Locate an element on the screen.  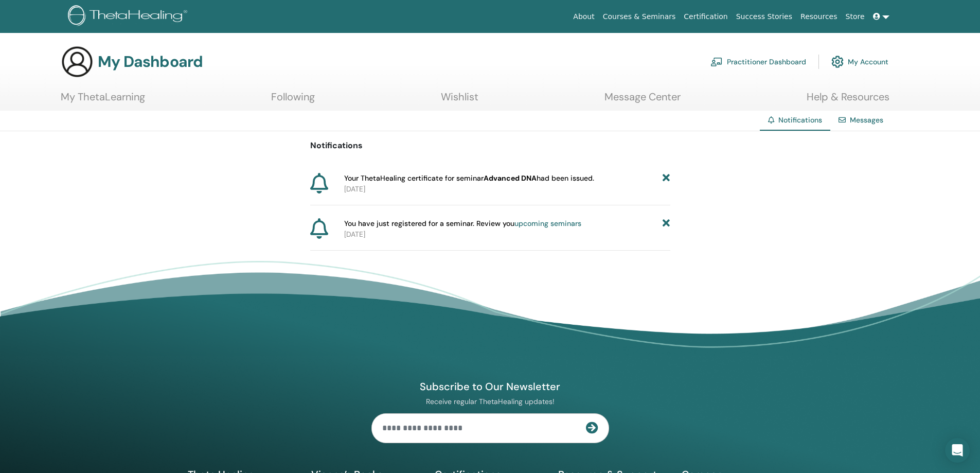
a: Store is located at coordinates (856, 16).